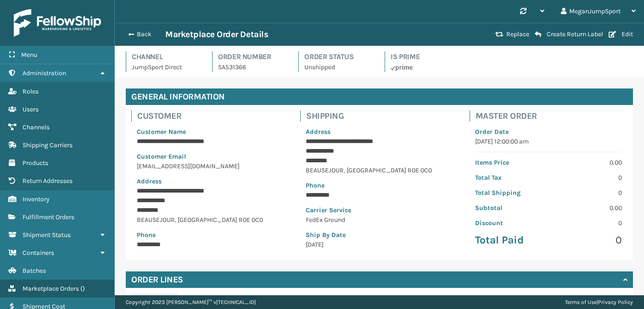 The image size is (644, 309). I want to click on h4: Is Prime, so click(425, 57).